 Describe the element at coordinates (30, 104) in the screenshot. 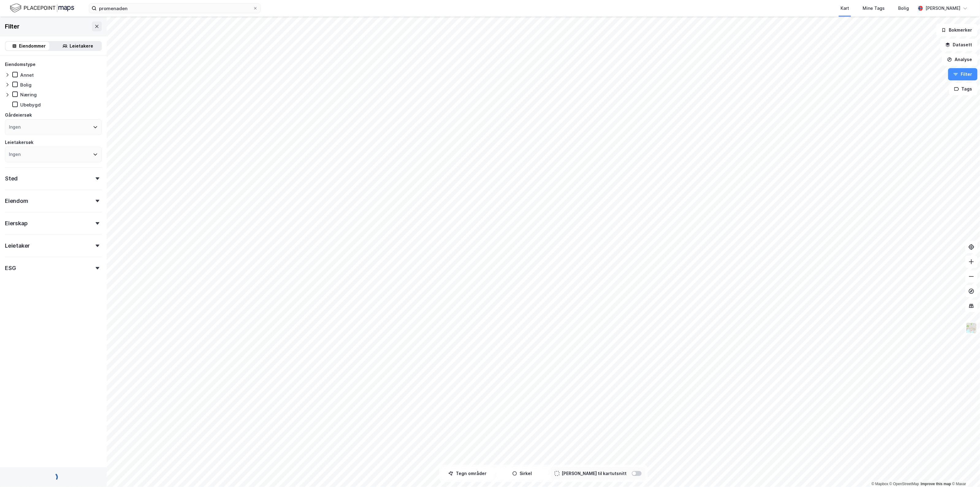

I see `div: Ubebygd` at that location.